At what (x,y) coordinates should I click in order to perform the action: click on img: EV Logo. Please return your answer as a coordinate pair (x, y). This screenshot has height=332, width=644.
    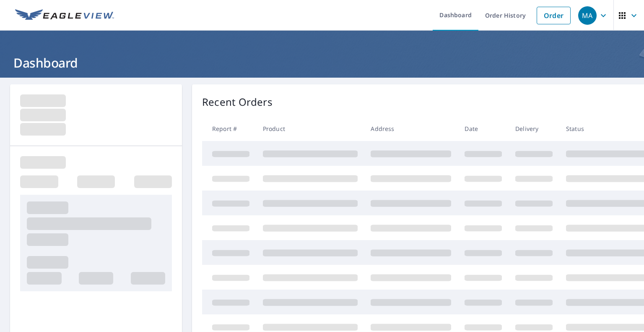
    Looking at the image, I should click on (65, 16).